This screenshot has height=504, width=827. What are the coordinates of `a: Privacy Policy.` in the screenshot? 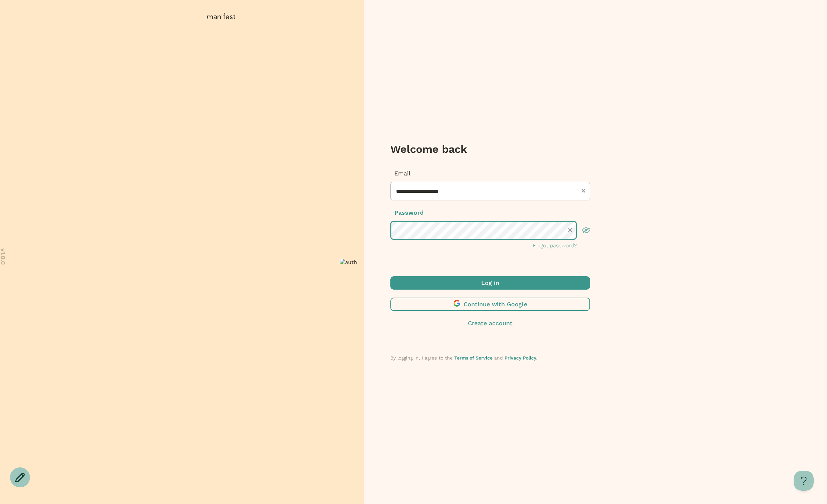 It's located at (521, 358).